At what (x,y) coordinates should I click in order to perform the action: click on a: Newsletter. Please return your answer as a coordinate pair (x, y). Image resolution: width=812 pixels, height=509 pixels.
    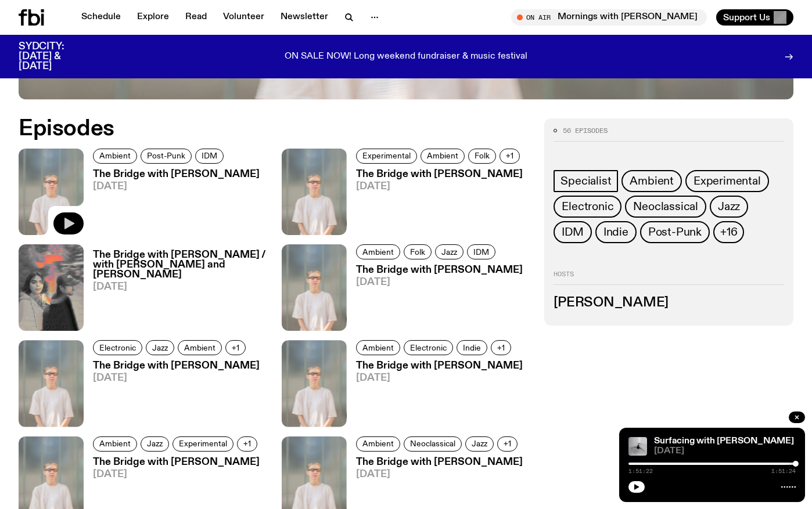
    Looking at the image, I should click on (305, 18).